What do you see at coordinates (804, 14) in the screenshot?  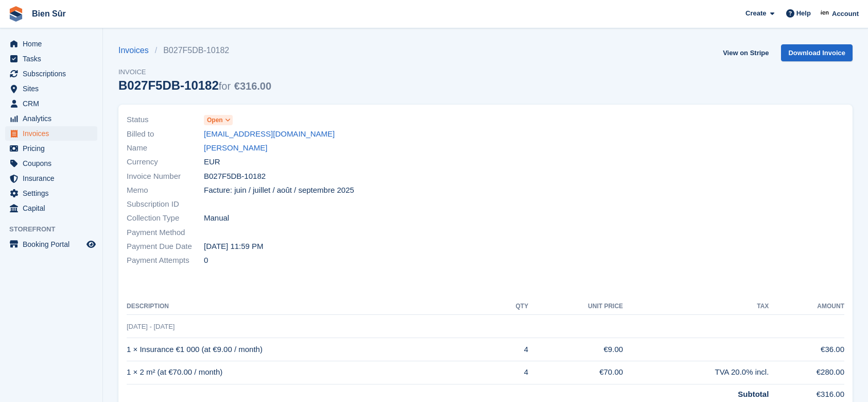 I see `span: Help` at bounding box center [804, 14].